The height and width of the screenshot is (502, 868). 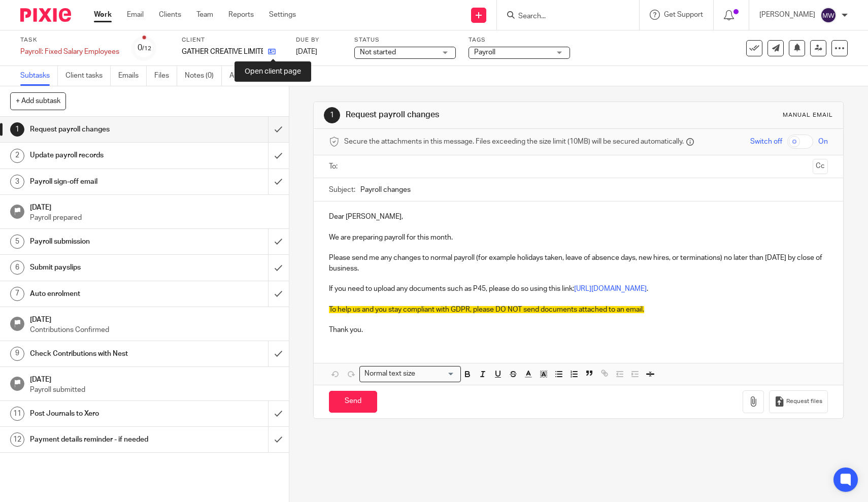 What do you see at coordinates (170, 15) in the screenshot?
I see `a: Clients` at bounding box center [170, 15].